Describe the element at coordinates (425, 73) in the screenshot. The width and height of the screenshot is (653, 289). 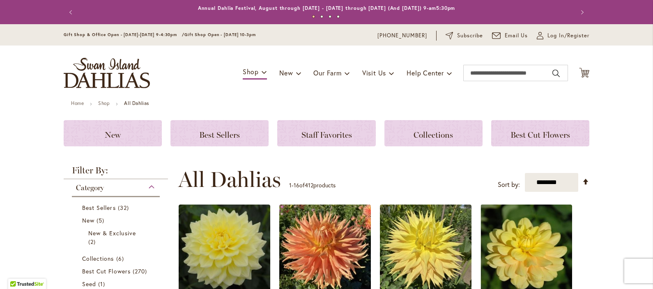
I see `span: Help Center` at that location.